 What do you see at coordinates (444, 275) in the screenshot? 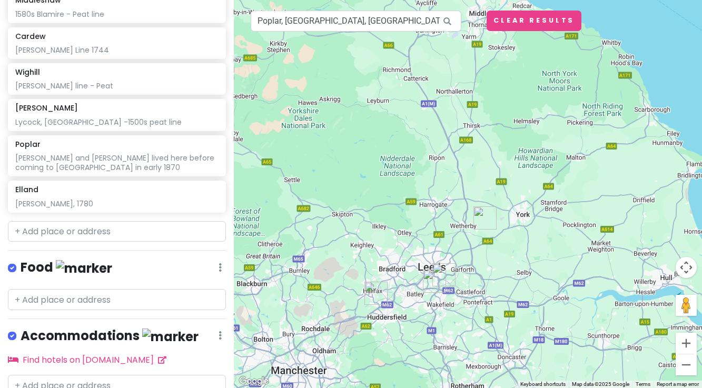
I see `div: Carlton` at bounding box center [444, 275].